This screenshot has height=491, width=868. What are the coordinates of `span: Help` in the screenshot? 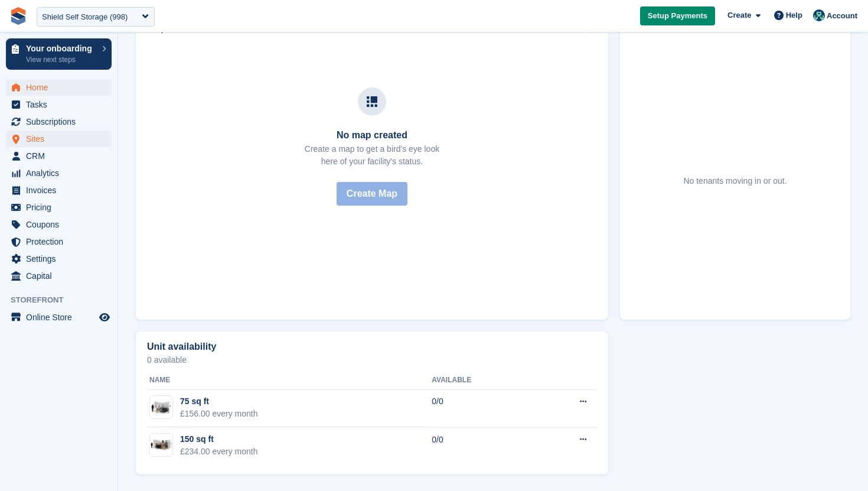 It's located at (794, 15).